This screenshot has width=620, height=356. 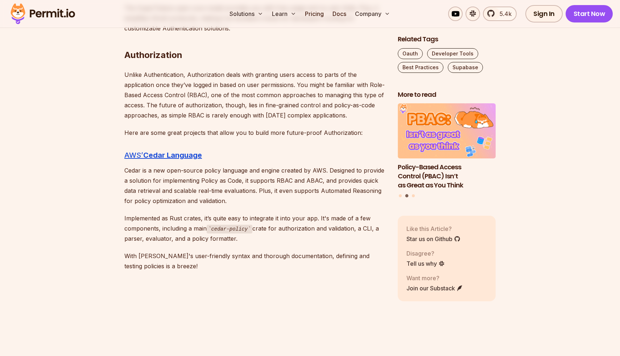 What do you see at coordinates (447, 147) in the screenshot?
I see `li: 2 of 3` at bounding box center [447, 147].